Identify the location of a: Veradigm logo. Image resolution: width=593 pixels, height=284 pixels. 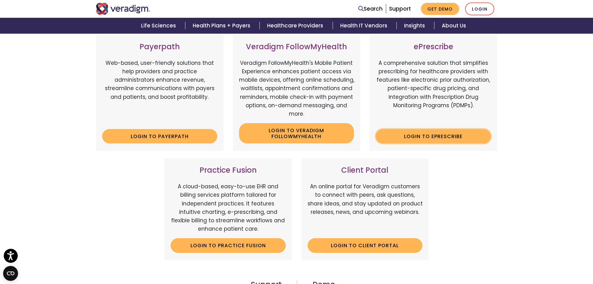
(123, 9).